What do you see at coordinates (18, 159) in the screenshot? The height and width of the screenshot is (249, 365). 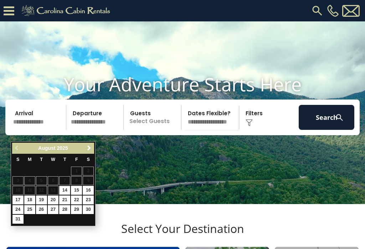 I see `span: Sunday` at bounding box center [18, 159].